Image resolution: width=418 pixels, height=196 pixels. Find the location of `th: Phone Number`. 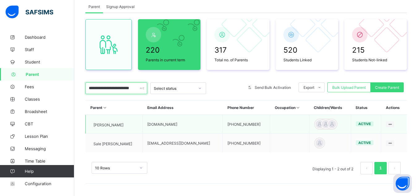

th: Phone Number is located at coordinates (247, 108).